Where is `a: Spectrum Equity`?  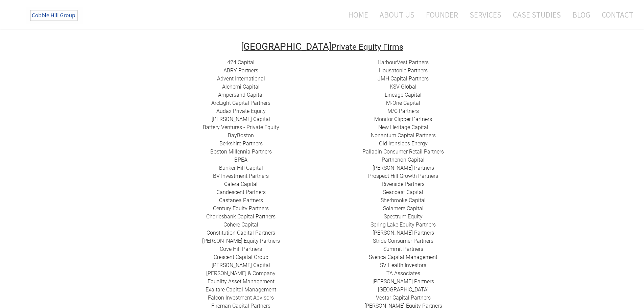 a: Spectrum Equity is located at coordinates (403, 216).